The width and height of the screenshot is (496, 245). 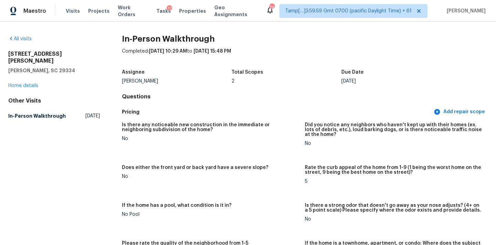 I want to click on div: No Pool, so click(x=211, y=215).